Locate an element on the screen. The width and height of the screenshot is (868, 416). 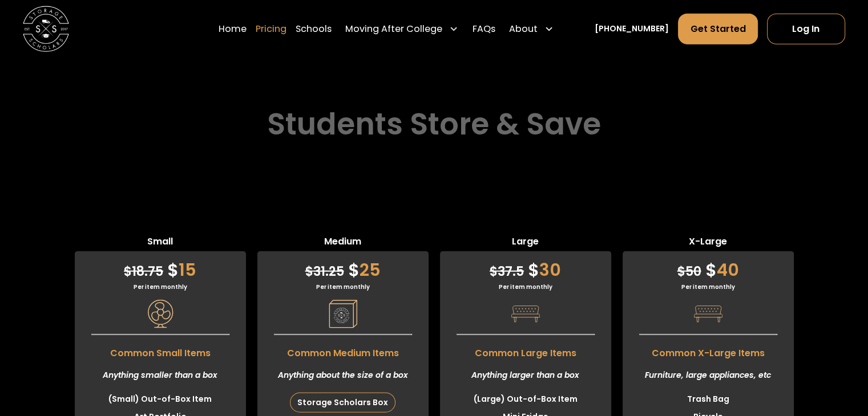
span: Common Small Items is located at coordinates (160, 350).